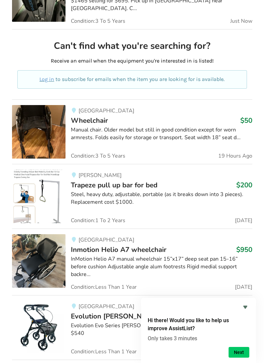  I want to click on button: Hide survey, so click(245, 307).